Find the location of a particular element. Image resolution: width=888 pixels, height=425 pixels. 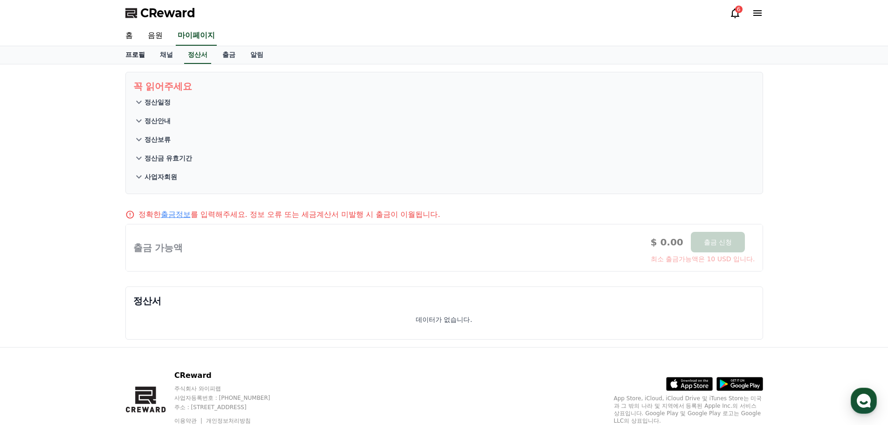

span: 홈 is located at coordinates (32, 313).